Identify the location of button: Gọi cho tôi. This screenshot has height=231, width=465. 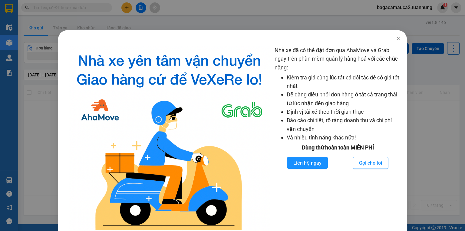
(370, 163).